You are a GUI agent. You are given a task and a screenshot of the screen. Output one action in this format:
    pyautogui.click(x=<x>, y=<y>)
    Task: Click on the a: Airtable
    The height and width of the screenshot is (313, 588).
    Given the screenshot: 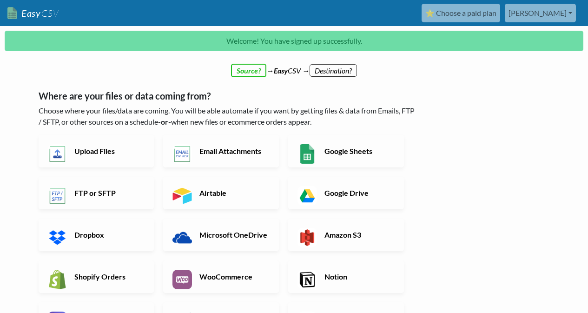 What is the action you would take?
    pyautogui.click(x=221, y=193)
    